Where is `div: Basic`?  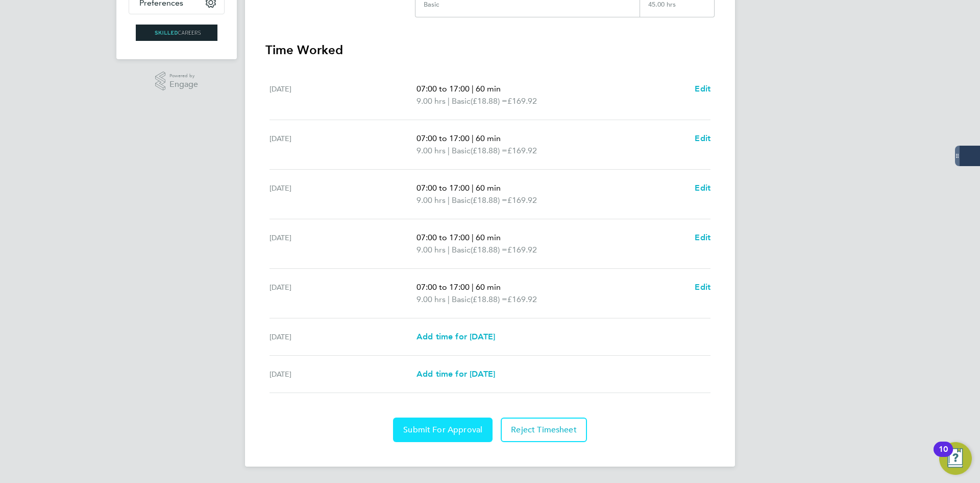
div: Basic is located at coordinates (431, 4).